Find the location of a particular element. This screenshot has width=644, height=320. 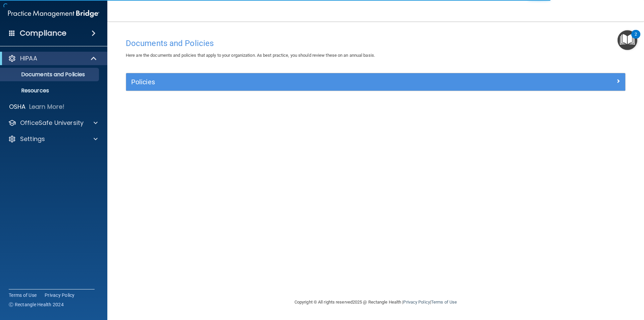

p: Documents and Policies is located at coordinates (50, 75).